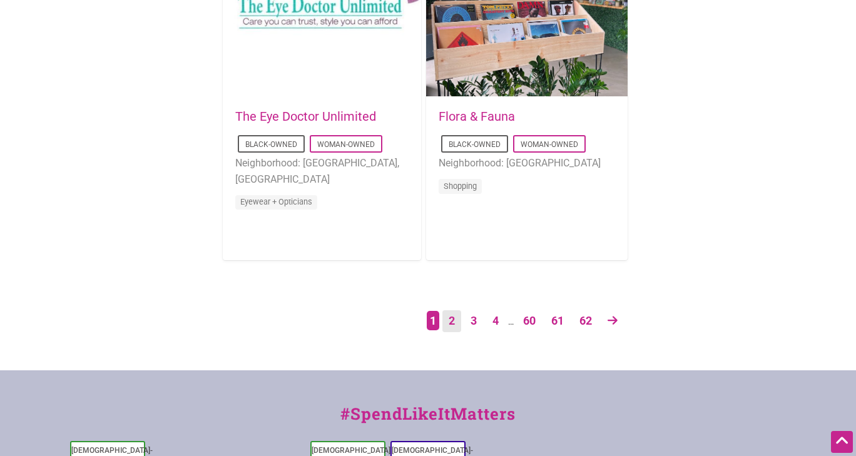  What do you see at coordinates (276, 201) in the screenshot?
I see `a: Eyewear + Opticians` at bounding box center [276, 201].